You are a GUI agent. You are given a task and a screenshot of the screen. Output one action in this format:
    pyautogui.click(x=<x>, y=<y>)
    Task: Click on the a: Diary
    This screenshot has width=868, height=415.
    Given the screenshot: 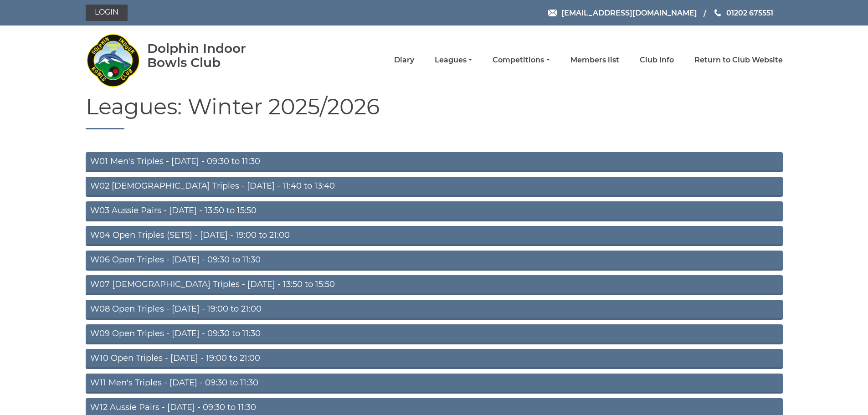 What is the action you would take?
    pyautogui.click(x=404, y=60)
    